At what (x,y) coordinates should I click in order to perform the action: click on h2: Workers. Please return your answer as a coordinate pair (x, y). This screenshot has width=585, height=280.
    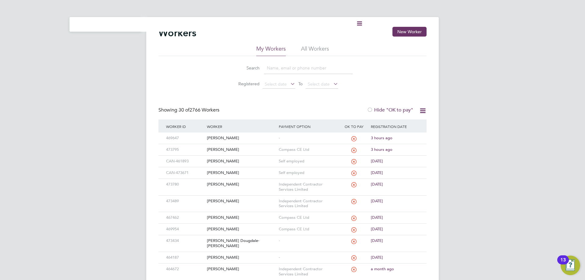
    Looking at the image, I should click on (177, 33).